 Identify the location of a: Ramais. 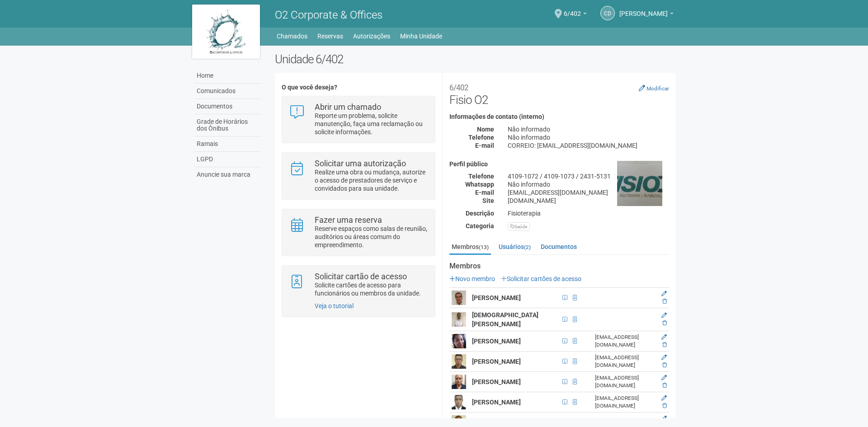
(228, 144).